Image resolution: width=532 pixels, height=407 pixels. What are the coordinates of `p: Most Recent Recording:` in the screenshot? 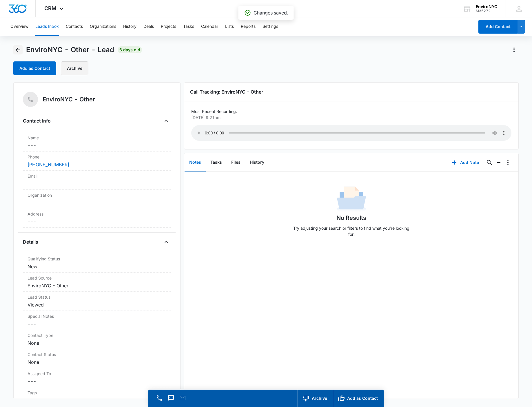 It's located at (351, 111).